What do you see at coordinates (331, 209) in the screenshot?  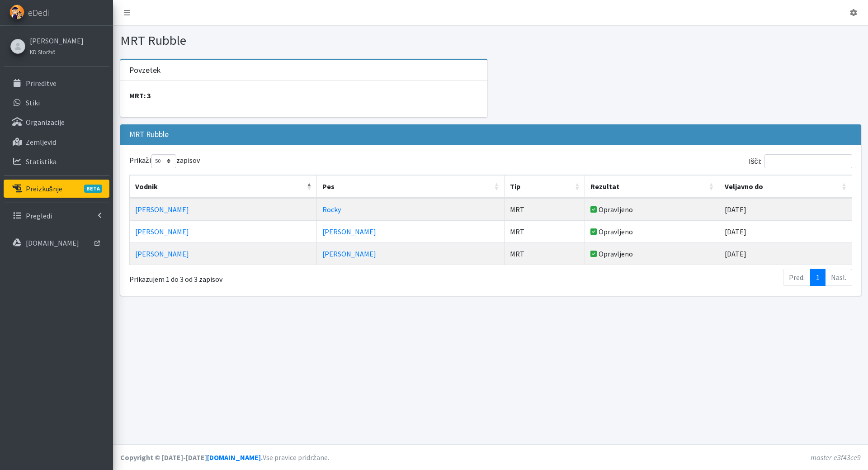 I see `a: Rocky` at bounding box center [331, 209].